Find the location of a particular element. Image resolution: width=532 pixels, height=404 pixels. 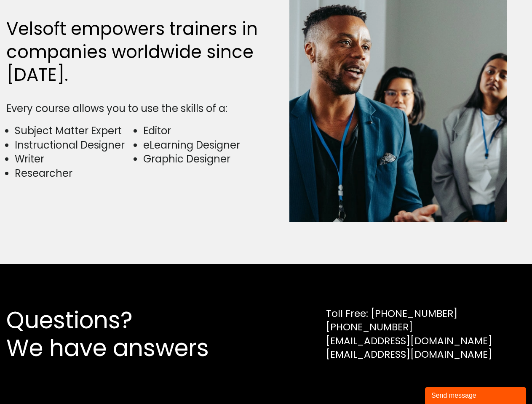

li: Writer is located at coordinates (74, 159).